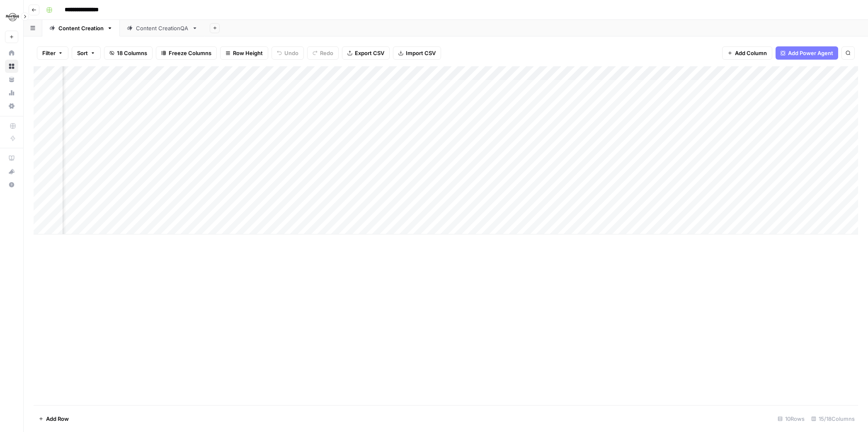 This screenshot has width=868, height=432. I want to click on span: Filter, so click(49, 53).